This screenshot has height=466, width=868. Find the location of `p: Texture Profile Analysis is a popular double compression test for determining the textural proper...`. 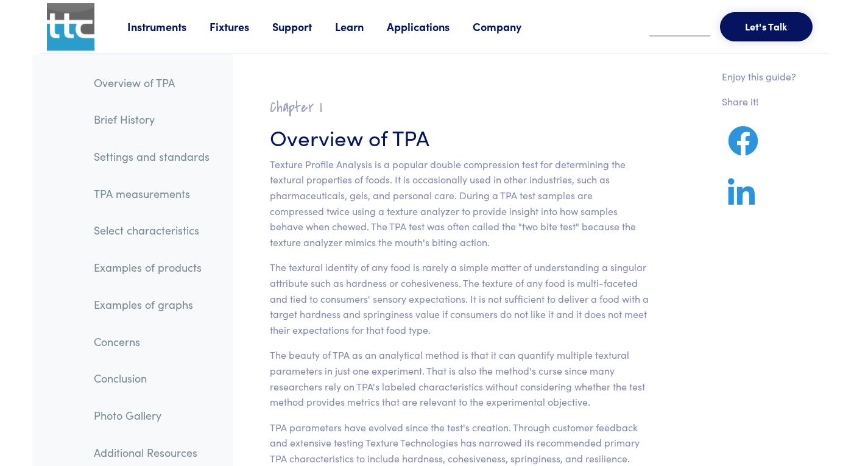

p: Texture Profile Analysis is a popular double compression test for determining the textural proper... is located at coordinates (459, 203).